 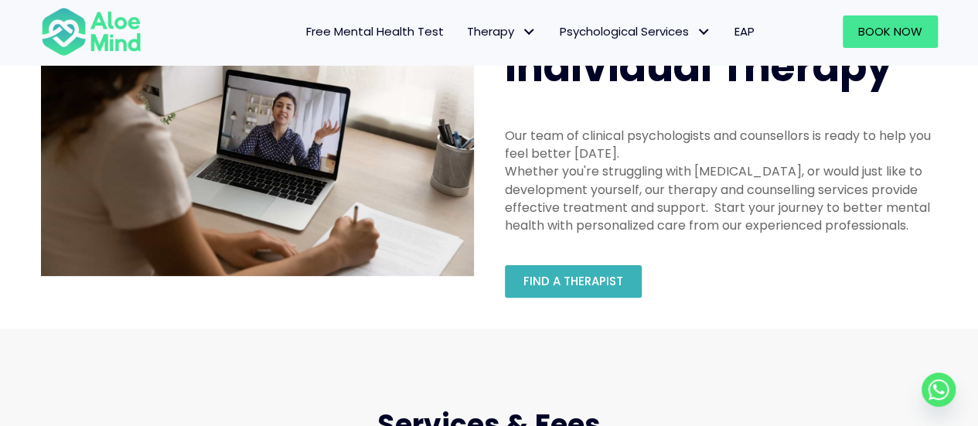 What do you see at coordinates (939, 390) in the screenshot?
I see `a: Whatsapp` at bounding box center [939, 390].